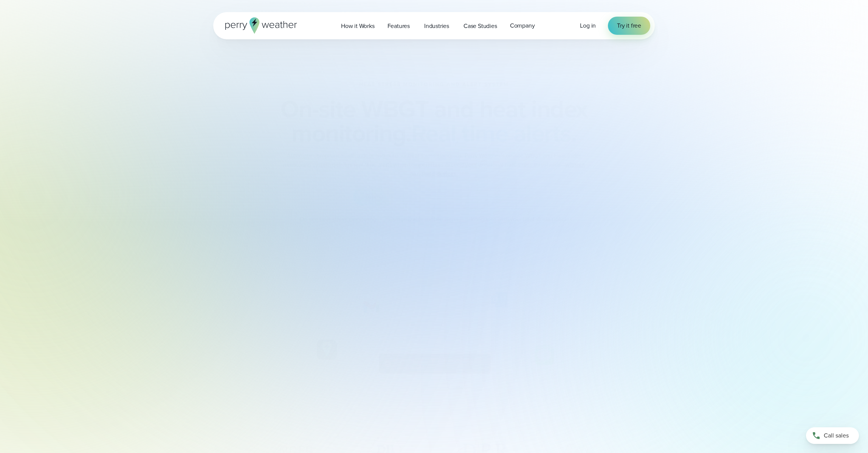 This screenshot has width=868, height=453. I want to click on span: Call sales, so click(836, 435).